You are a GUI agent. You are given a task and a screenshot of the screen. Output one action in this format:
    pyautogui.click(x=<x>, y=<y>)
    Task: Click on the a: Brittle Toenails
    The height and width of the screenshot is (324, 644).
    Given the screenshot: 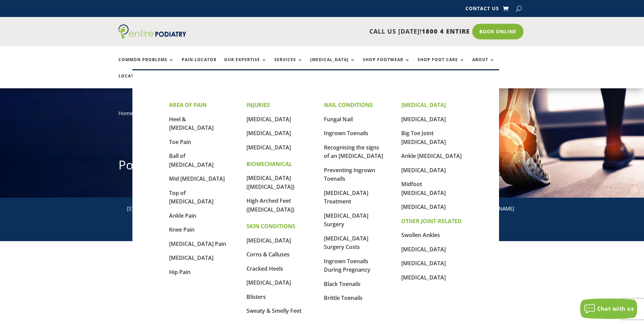 What is the action you would take?
    pyautogui.click(x=343, y=298)
    